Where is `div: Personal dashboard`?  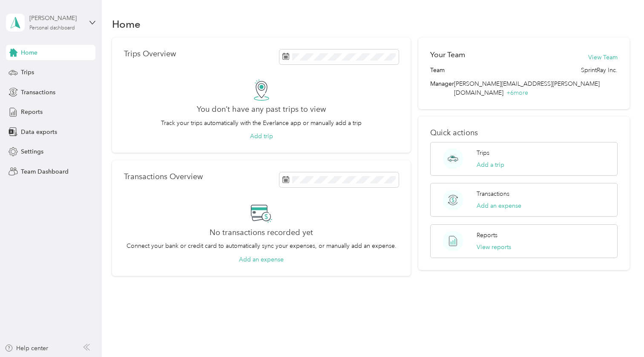
div: Personal dashboard is located at coordinates (52, 28).